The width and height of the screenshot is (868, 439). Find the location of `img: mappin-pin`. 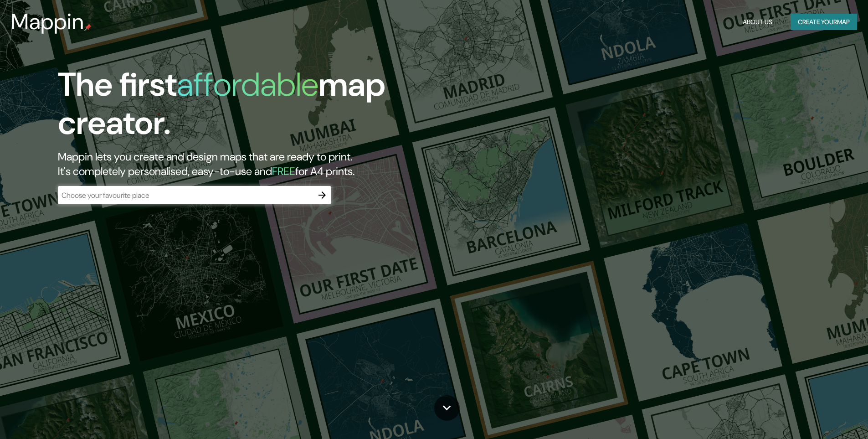

img: mappin-pin is located at coordinates (88, 28).